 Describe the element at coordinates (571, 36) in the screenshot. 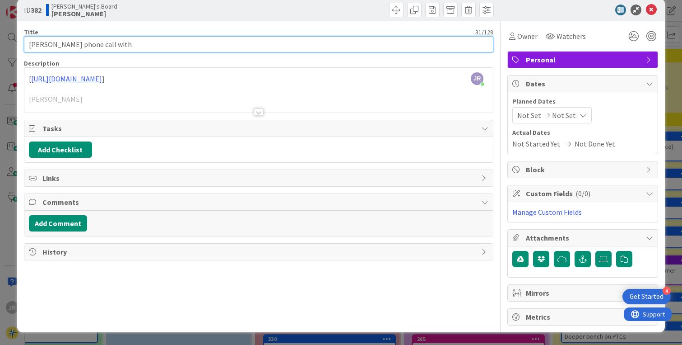

I see `span: Watchers` at that location.